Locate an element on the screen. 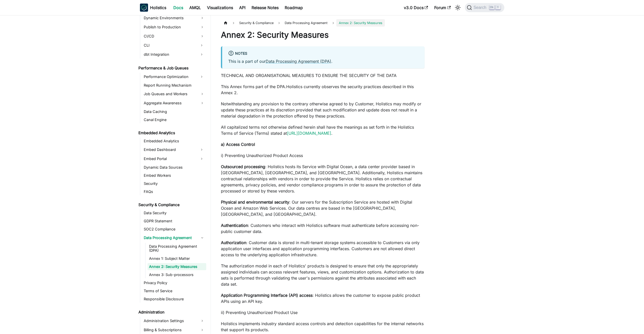 Image resolution: width=644 pixels, height=334 pixels. strong: Authorization is located at coordinates (234, 242).